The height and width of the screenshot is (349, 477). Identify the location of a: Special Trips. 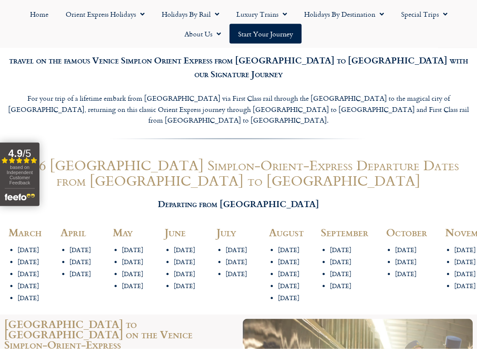
(425, 14).